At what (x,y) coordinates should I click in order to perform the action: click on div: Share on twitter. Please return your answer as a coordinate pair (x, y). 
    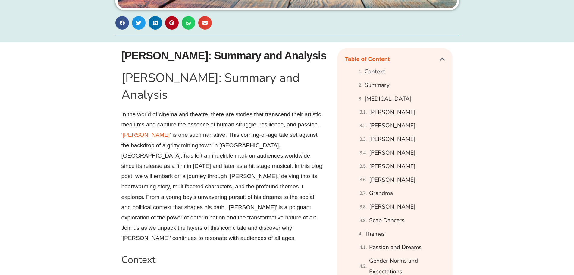
    Looking at the image, I should click on (139, 23).